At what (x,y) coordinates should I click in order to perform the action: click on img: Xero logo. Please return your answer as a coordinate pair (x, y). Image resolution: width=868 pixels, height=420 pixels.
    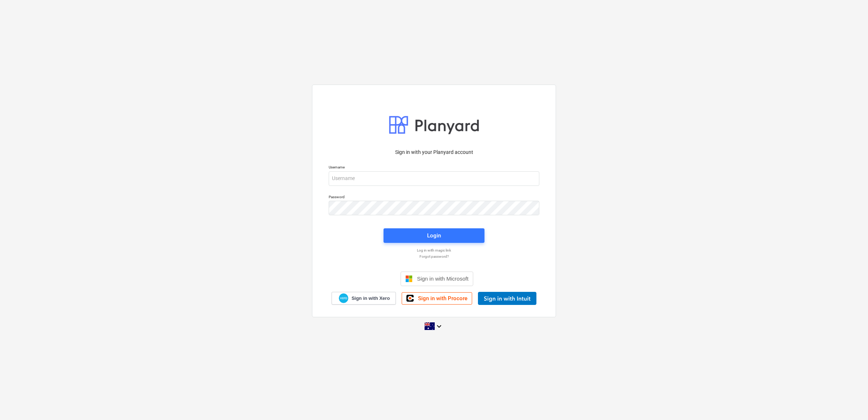
    Looking at the image, I should click on (343, 298).